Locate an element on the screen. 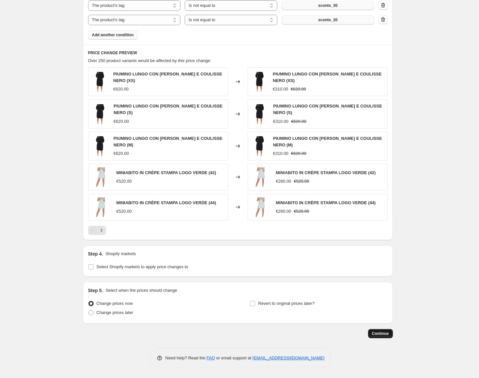 This screenshot has height=378, width=479. button: sconto_30 is located at coordinates (328, 6).